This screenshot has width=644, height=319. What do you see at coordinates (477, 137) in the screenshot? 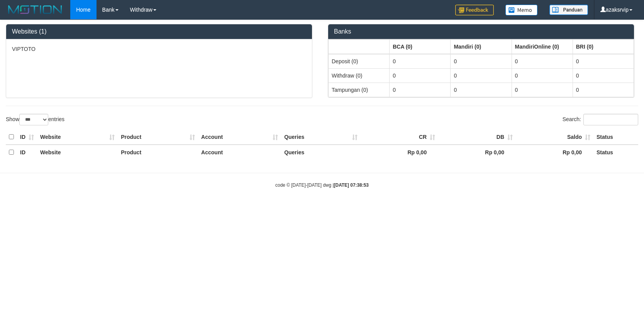
I see `th: DB` at bounding box center [477, 137].